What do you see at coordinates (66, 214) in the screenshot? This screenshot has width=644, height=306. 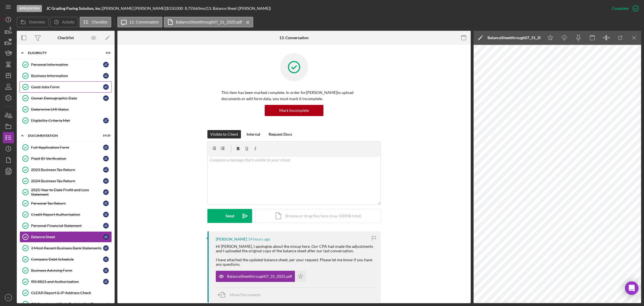 I see `a: Credit Report AuthorizationJC` at bounding box center [66, 214].